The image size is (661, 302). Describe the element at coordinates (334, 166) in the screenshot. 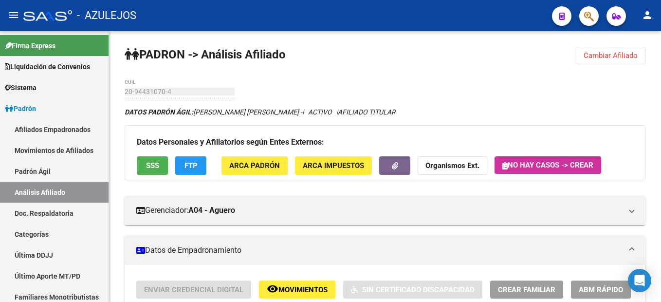

I see `span: ARCA Impuestos` at that location.